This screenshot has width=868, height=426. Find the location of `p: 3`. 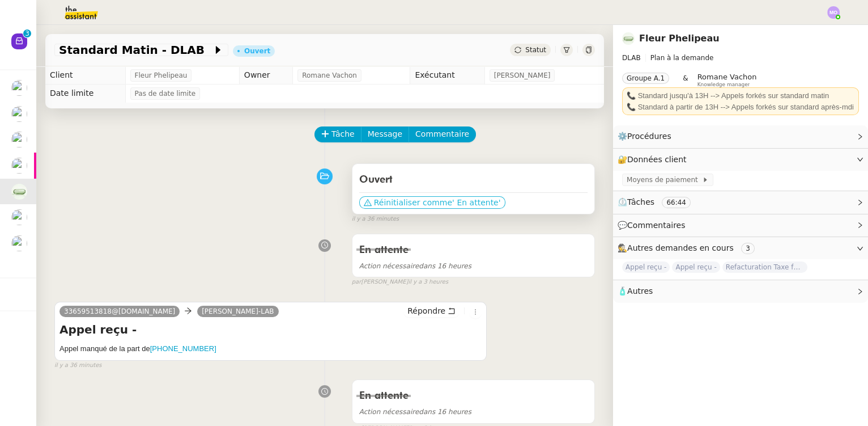

p: 3 is located at coordinates (27, 34).